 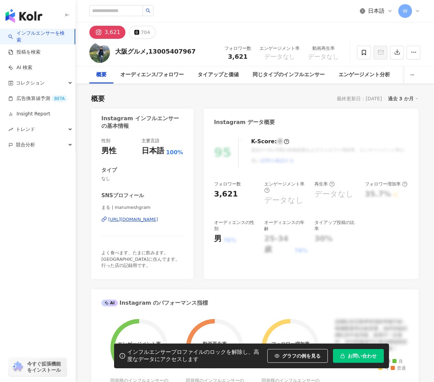 I want to click on div: Instagram インフルエンサーの基本情報, so click(x=141, y=122).